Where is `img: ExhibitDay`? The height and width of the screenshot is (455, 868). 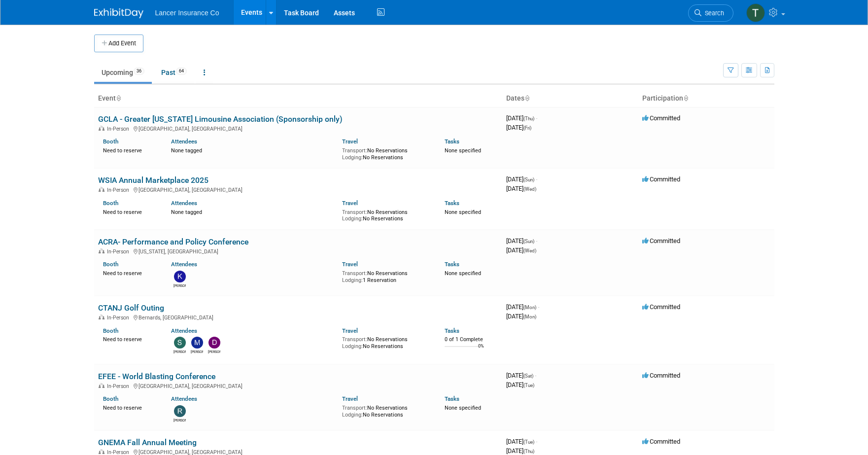
img: ExhibitDay is located at coordinates (119, 13).